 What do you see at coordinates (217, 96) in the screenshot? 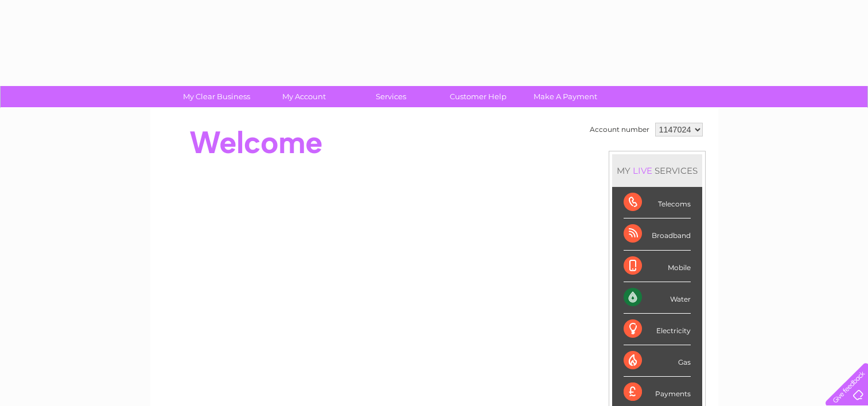
I see `a: My Clear Business` at bounding box center [217, 96].